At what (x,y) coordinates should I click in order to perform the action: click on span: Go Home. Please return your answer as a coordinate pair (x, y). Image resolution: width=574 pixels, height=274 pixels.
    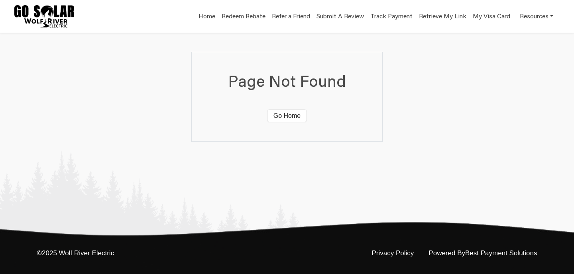
    Looking at the image, I should click on (287, 116).